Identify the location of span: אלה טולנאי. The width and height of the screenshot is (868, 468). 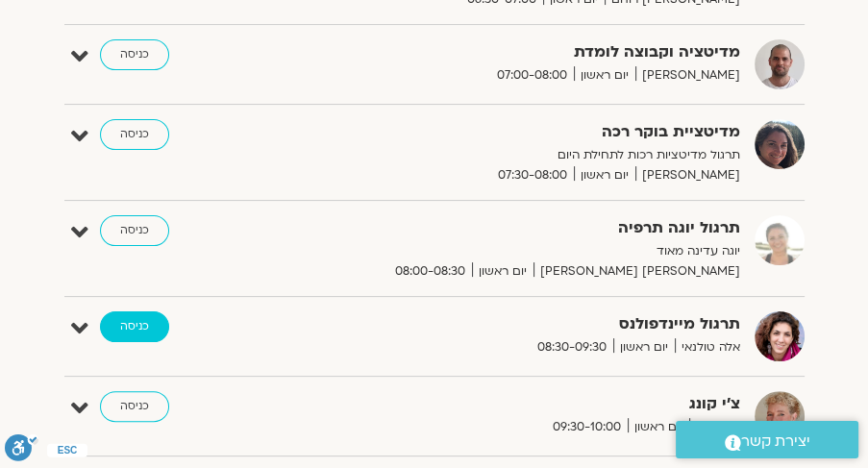
(707, 347).